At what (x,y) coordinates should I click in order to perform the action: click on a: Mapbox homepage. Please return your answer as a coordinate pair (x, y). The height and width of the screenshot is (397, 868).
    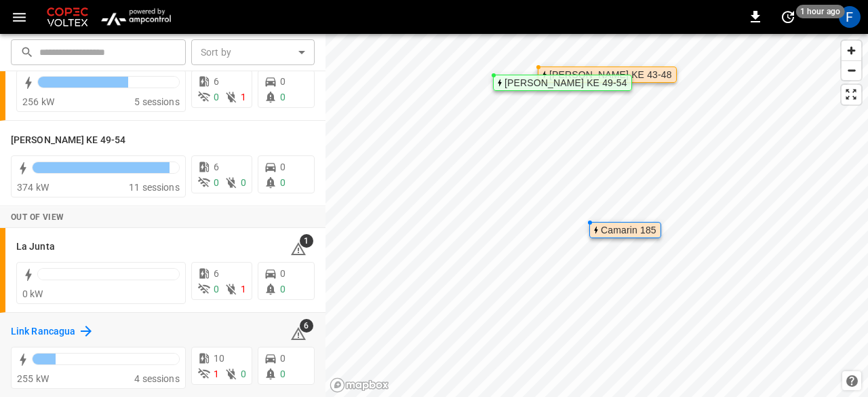
    Looking at the image, I should click on (359, 384).